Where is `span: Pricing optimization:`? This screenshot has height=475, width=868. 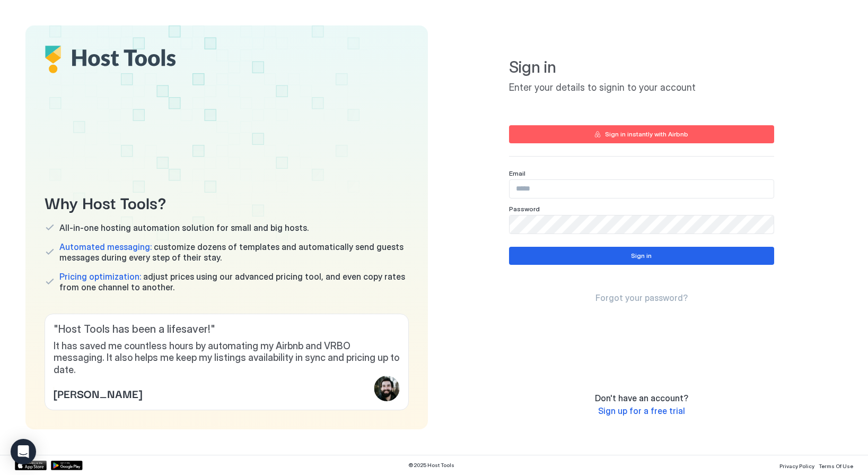
span: Pricing optimization: is located at coordinates (100, 276).